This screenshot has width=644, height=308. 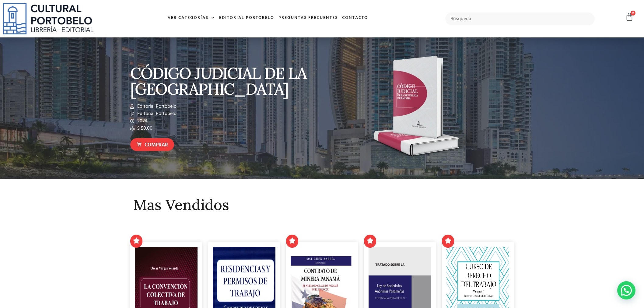 What do you see at coordinates (629, 17) in the screenshot?
I see `a: 0` at bounding box center [629, 17].